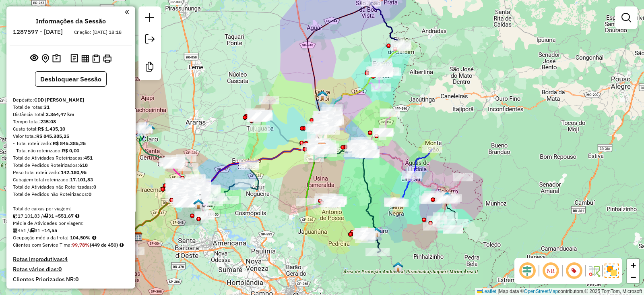  I want to click on div: - Total roteirizado:, so click(71, 144).